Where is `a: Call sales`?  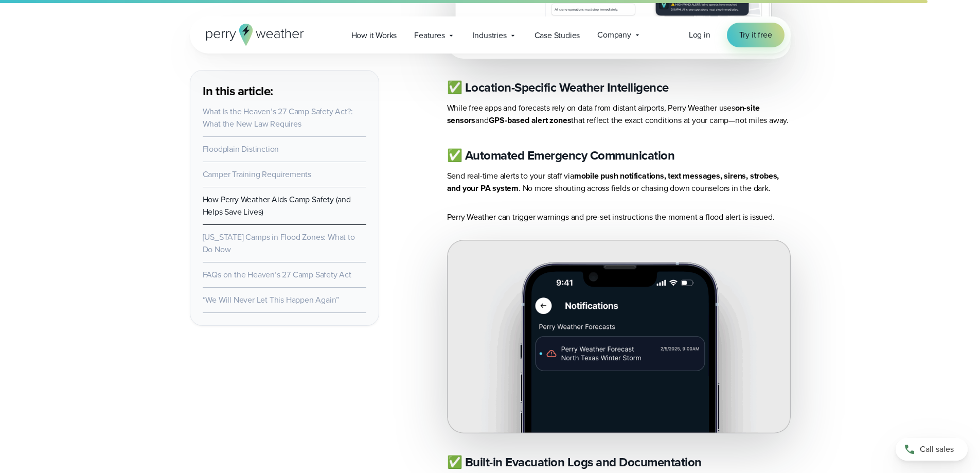
a: Call sales is located at coordinates (931, 450).